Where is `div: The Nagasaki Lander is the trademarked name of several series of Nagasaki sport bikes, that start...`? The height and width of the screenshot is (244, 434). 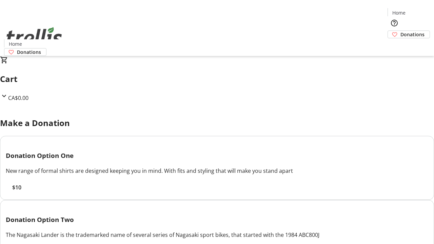 div: The Nagasaki Lander is the trademarked name of several series of Nagasaki sport bikes, that start... is located at coordinates (217, 235).